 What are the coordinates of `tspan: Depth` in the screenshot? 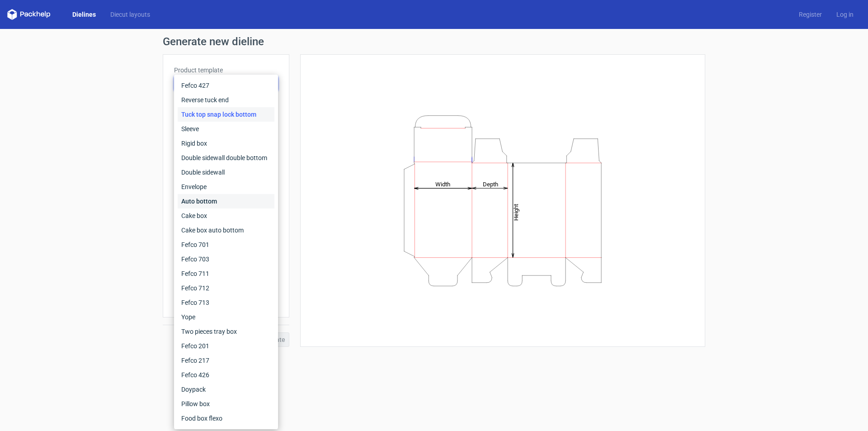 It's located at (491, 184).